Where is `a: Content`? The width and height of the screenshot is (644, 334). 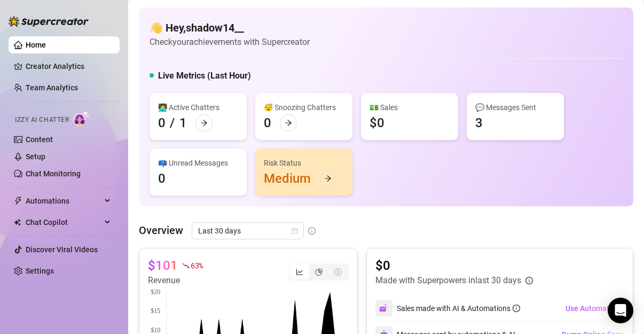
a: Content is located at coordinates (39, 139).